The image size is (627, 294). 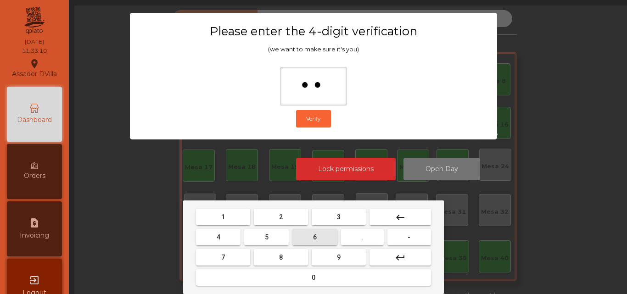 I want to click on button: Verify, so click(x=314, y=119).